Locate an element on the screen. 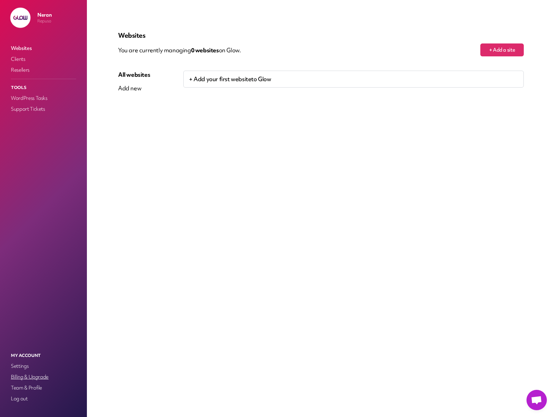 Image resolution: width=555 pixels, height=417 pixels. p: My Account is located at coordinates (43, 355).